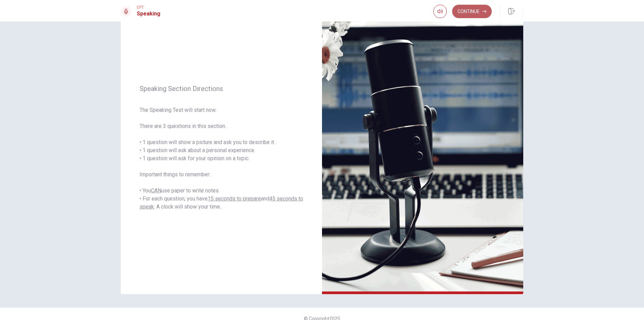 Image resolution: width=644 pixels, height=320 pixels. What do you see at coordinates (221, 89) in the screenshot?
I see `span: Speaking Section Directions` at bounding box center [221, 89].